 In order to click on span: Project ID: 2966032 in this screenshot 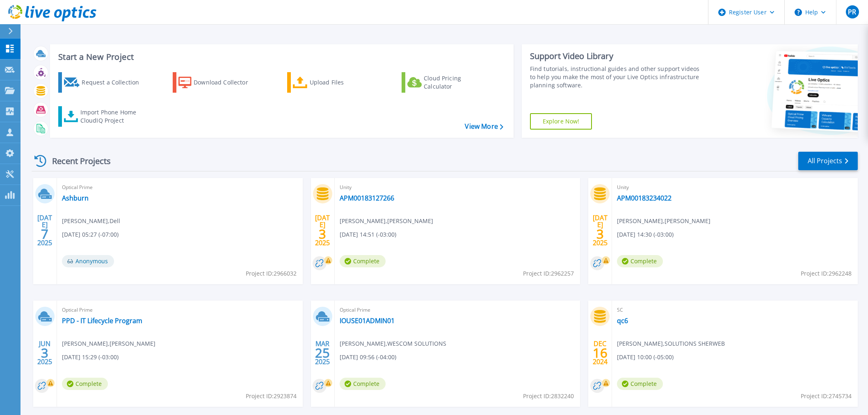, I will do `click(271, 273)`.